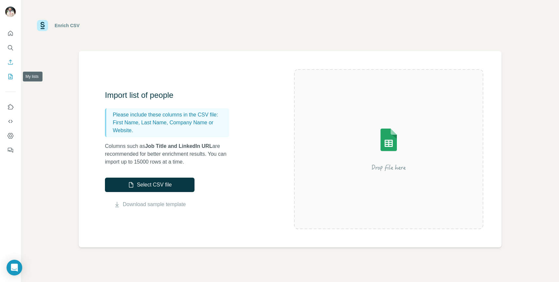  What do you see at coordinates (170, 127) in the screenshot?
I see `p: First Name, Last Name, Company Name or Website.` at bounding box center [170, 127].